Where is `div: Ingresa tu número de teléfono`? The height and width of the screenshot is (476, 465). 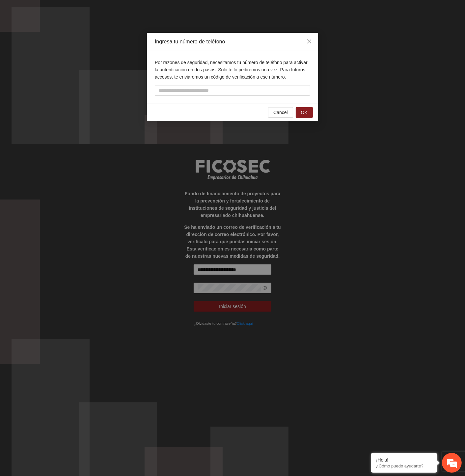
div: Ingresa tu número de teléfono is located at coordinates (232, 42).